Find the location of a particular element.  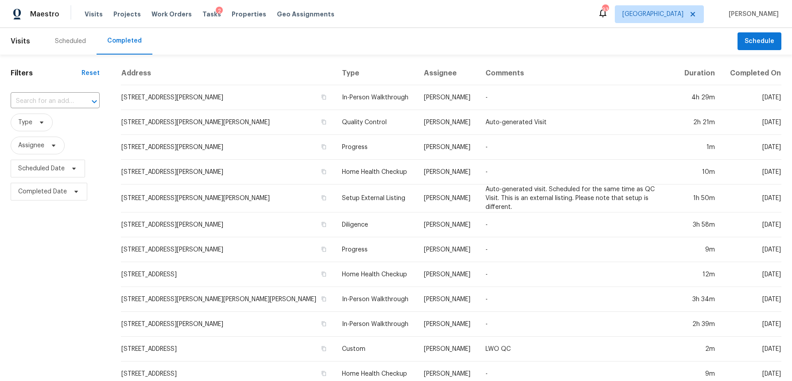

span: Completed Date is located at coordinates (43, 191).